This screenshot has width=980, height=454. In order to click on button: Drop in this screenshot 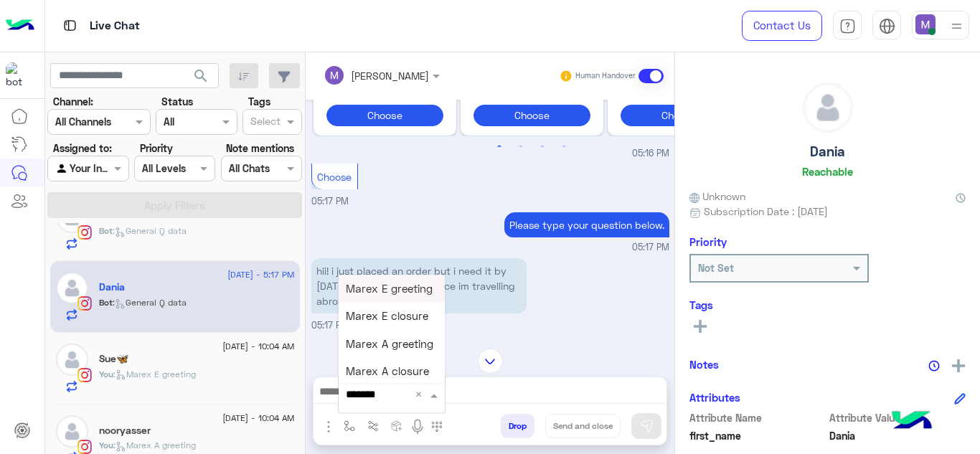, I will do `click(517, 426)`.